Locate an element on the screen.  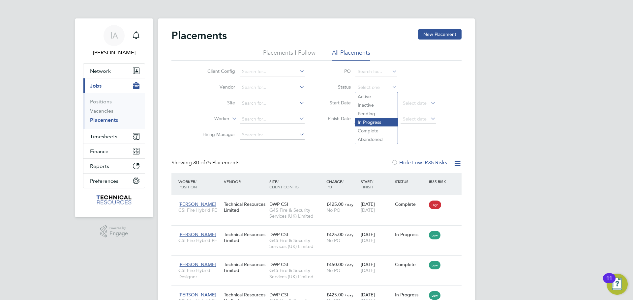
li: Abandoned is located at coordinates (376, 140).